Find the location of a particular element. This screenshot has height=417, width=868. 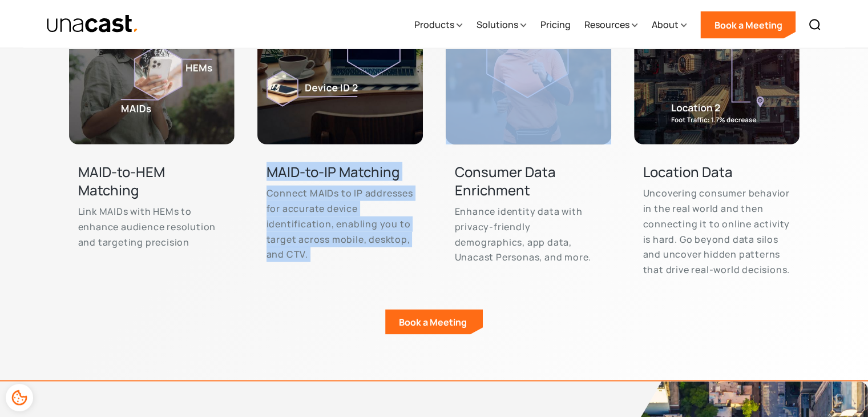

p: Enhance identity data with privacy-friendly demographics, app data, Unacast Personas, and more. is located at coordinates (529, 235).